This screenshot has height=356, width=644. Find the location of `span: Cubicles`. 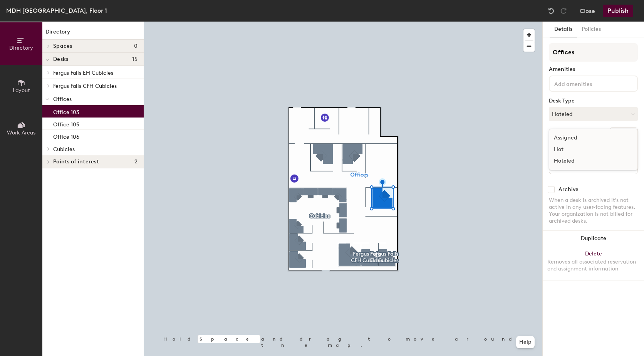

span: Cubicles is located at coordinates (64, 149).